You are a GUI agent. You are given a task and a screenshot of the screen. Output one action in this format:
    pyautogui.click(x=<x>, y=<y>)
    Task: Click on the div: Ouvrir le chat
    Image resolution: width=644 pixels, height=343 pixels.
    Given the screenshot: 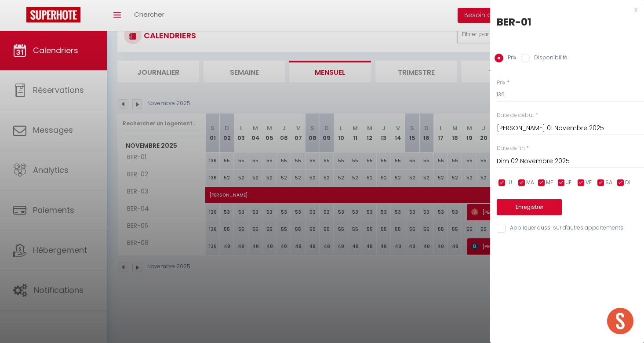 What is the action you would take?
    pyautogui.click(x=620, y=321)
    